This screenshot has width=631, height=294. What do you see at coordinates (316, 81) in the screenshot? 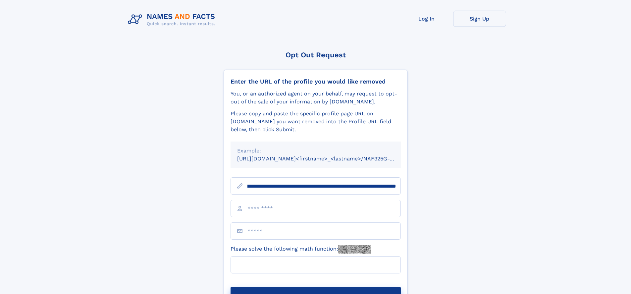
I see `div: Enter the URL of the profile you would like removed` at bounding box center [316, 81].